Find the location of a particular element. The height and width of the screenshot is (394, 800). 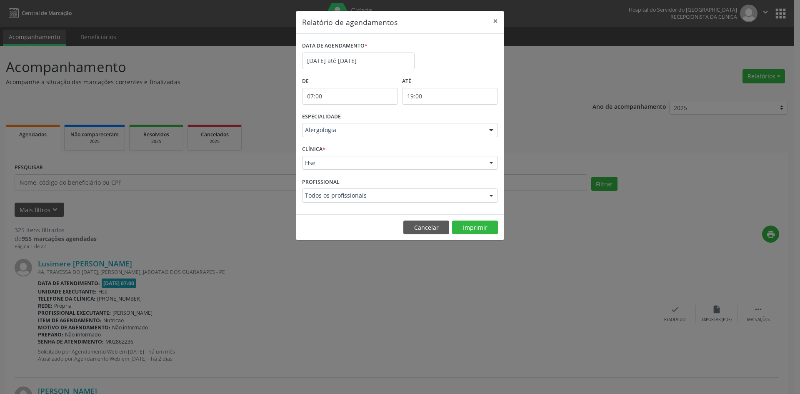

span: Todos os profissionais is located at coordinates (393, 195).